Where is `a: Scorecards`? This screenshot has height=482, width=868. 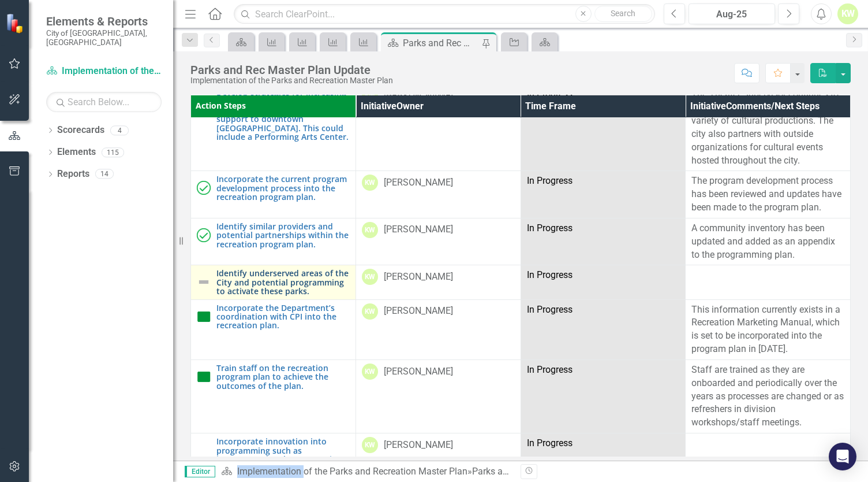 a: Scorecards is located at coordinates (81, 130).